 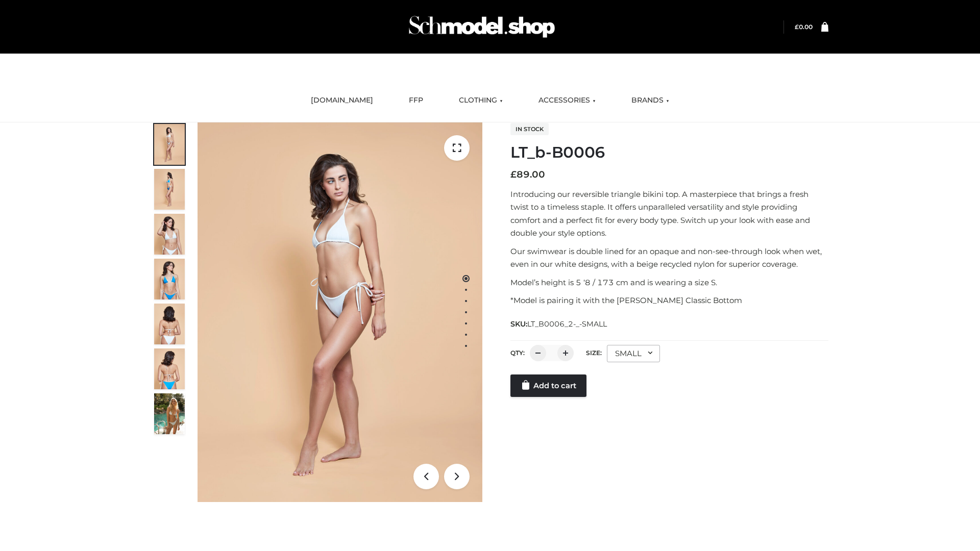 I want to click on span: LT_B0006_2-_-SMALL, so click(x=567, y=324).